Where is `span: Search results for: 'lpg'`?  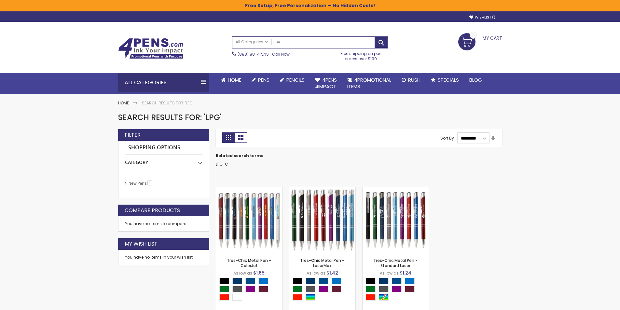
span: Search results for: 'lpg' is located at coordinates (170, 117).